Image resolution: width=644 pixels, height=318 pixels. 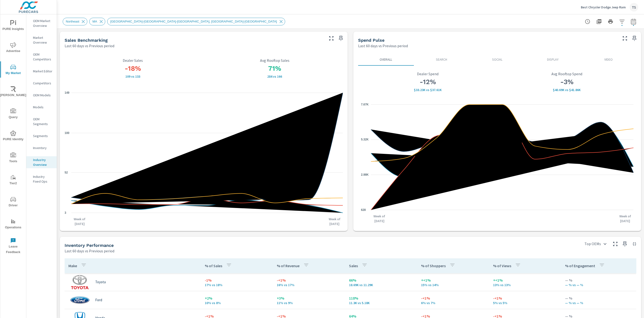 I want to click on p: OEM Segments, so click(x=43, y=121).